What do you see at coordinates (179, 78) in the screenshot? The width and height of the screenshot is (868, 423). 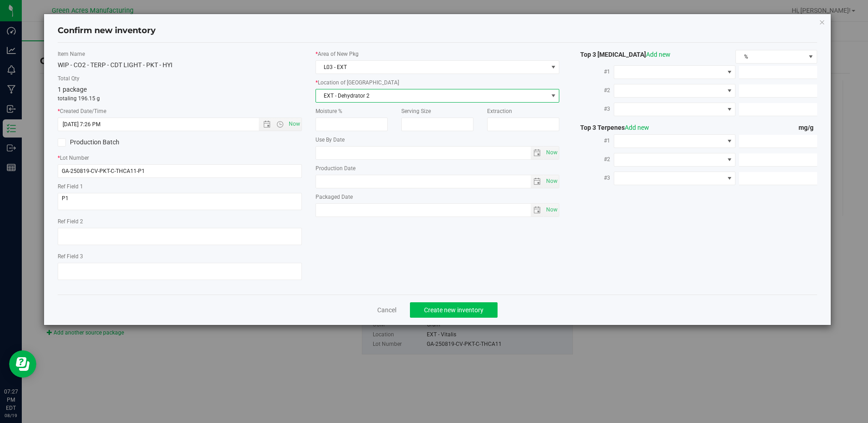 I see `label: Total Qty` at bounding box center [179, 78].